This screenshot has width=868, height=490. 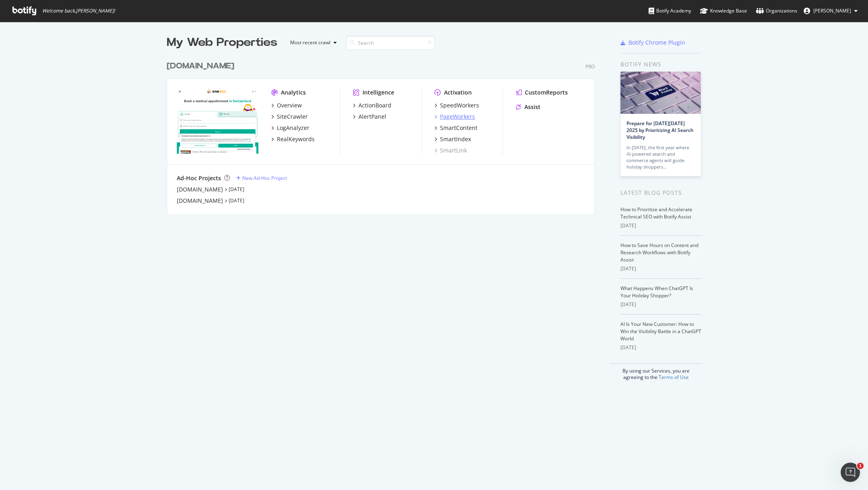 I want to click on img: Prepare for Black Friday 2025 by Prioritizing AI Search Visibility, so click(x=661, y=92).